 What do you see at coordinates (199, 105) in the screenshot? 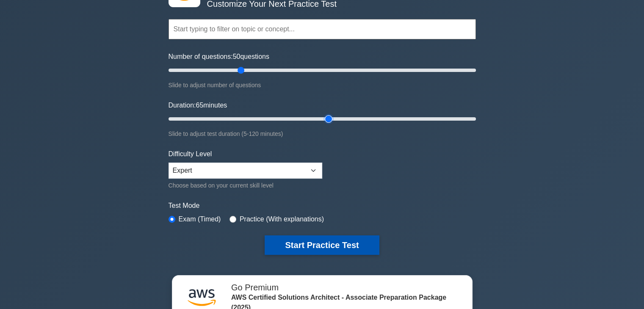
I see `span: 65` at bounding box center [199, 105].